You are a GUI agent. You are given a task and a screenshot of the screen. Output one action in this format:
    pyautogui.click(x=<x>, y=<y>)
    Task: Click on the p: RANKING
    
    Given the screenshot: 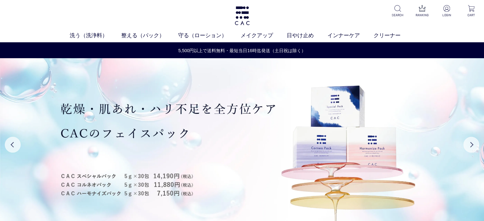 What is the action you would take?
    pyautogui.click(x=422, y=15)
    